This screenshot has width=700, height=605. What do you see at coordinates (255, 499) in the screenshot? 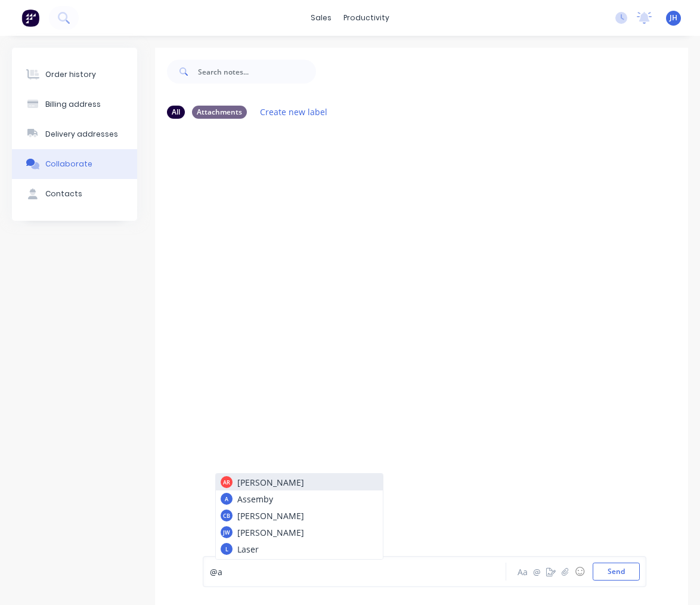
I see `p: Assemby` at bounding box center [255, 499].